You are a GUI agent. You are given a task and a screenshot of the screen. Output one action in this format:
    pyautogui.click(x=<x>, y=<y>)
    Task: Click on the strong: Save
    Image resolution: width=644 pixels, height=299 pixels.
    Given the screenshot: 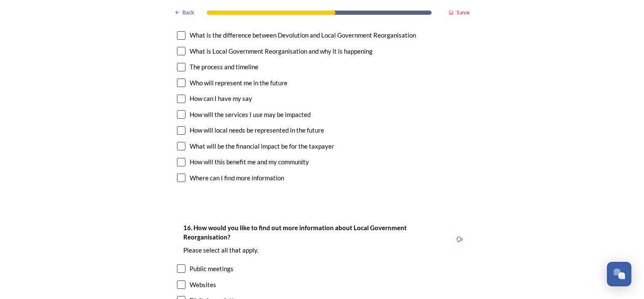 What is the action you would take?
    pyautogui.click(x=463, y=12)
    